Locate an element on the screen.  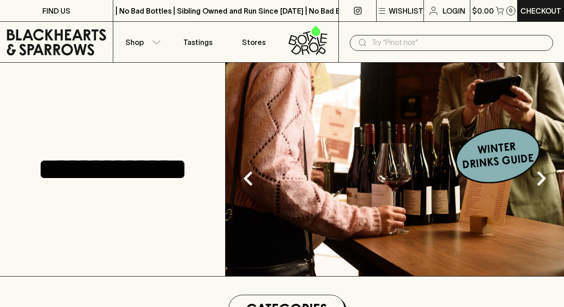
p: Login is located at coordinates (454, 11).